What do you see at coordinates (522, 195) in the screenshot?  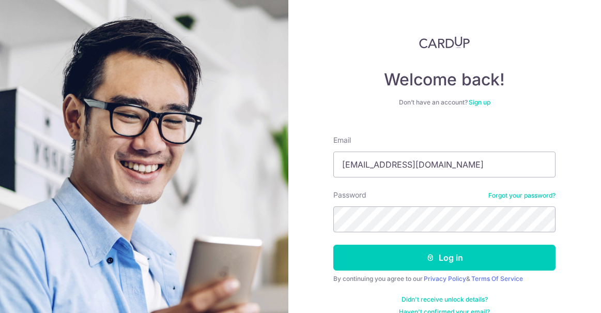 I see `a: Forgot your password?` at bounding box center [522, 195].